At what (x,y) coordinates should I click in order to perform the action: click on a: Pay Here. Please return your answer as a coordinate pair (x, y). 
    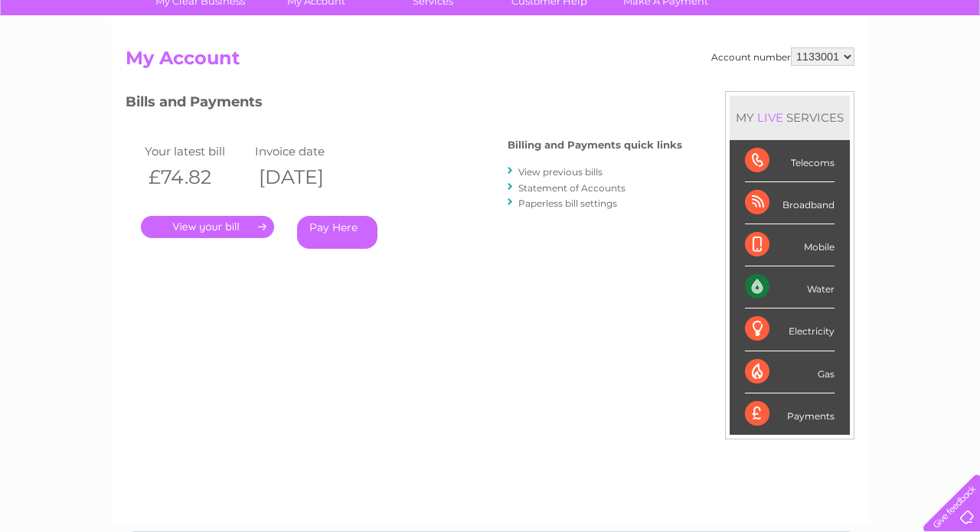
    Looking at the image, I should click on (337, 232).